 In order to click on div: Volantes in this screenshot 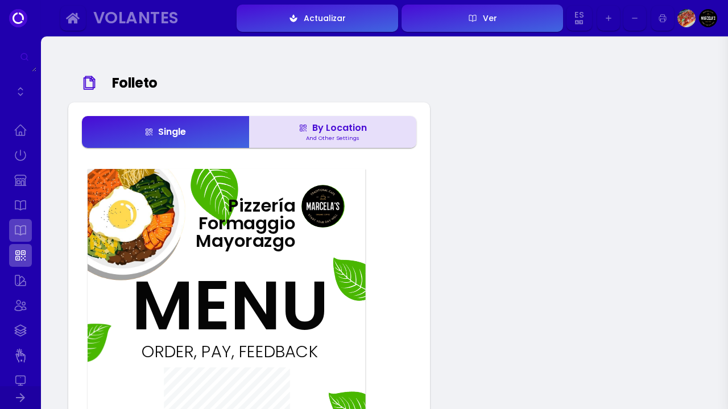, I will do `click(157, 18)`.